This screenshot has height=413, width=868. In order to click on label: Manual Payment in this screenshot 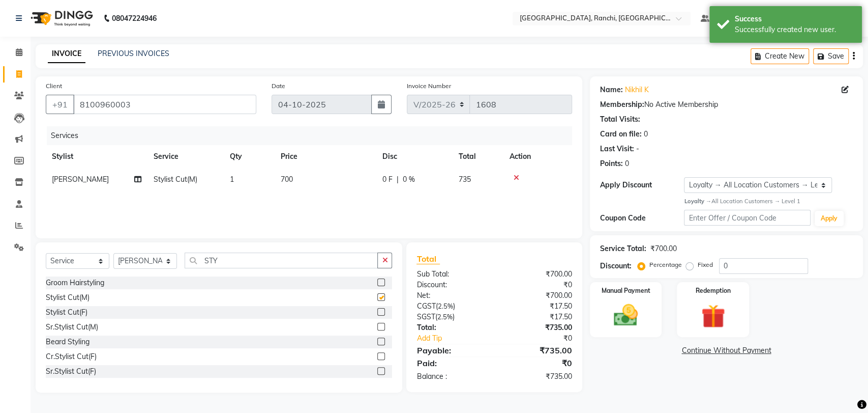, I will do `click(626, 291)`.